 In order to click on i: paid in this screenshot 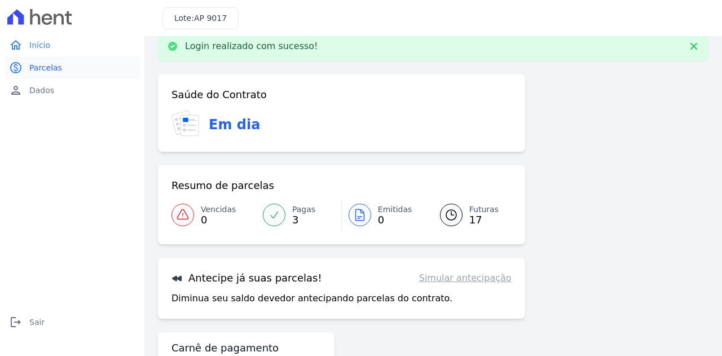, I will do `click(16, 68)`.